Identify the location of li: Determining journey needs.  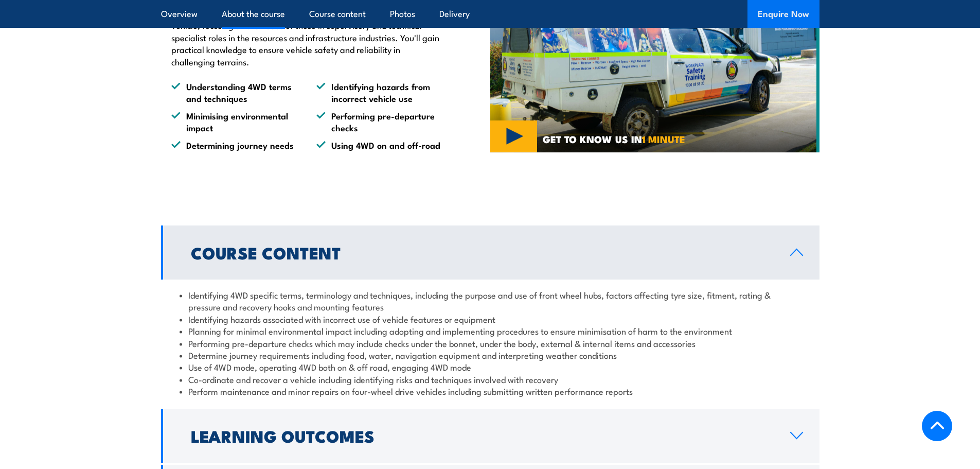
(234, 144).